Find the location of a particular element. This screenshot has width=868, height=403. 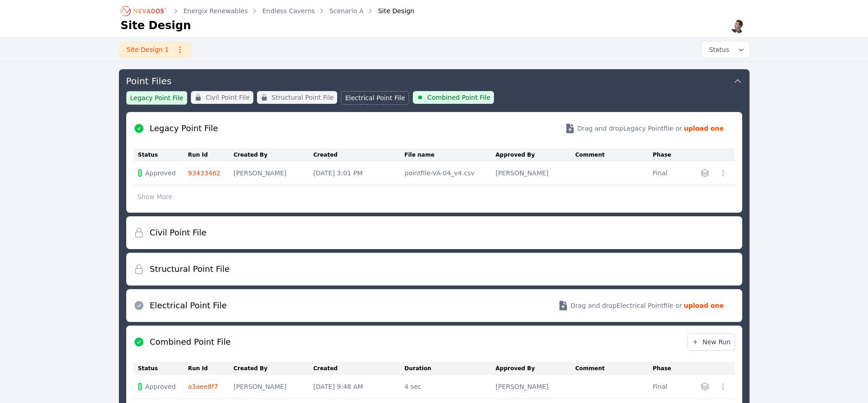

span: Electrical Point File is located at coordinates (375, 98).